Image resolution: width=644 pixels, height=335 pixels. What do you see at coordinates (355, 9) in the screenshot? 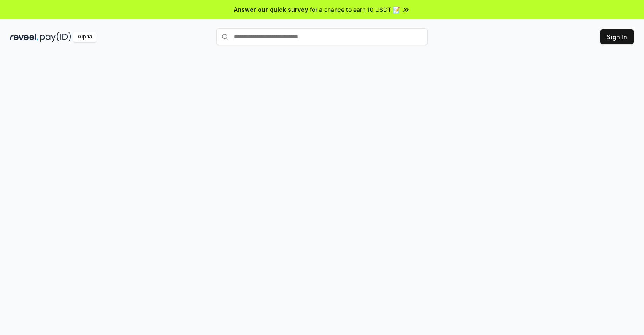
I see `span: for a chance to earn 10 USDT 📝` at bounding box center [355, 9].